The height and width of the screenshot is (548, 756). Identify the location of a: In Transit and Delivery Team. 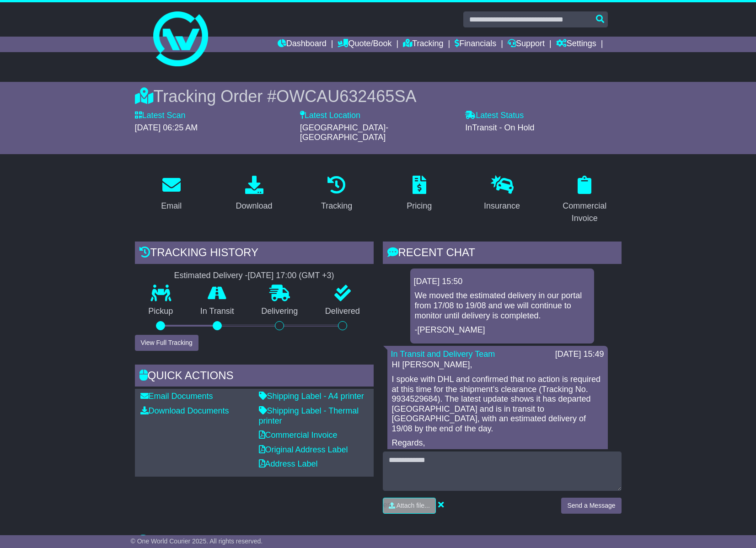
(443, 354).